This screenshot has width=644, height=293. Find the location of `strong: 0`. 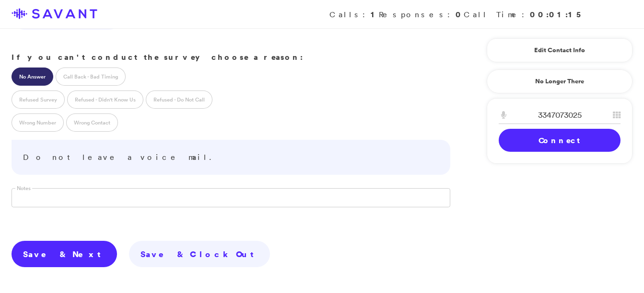

strong: 0 is located at coordinates (459, 14).